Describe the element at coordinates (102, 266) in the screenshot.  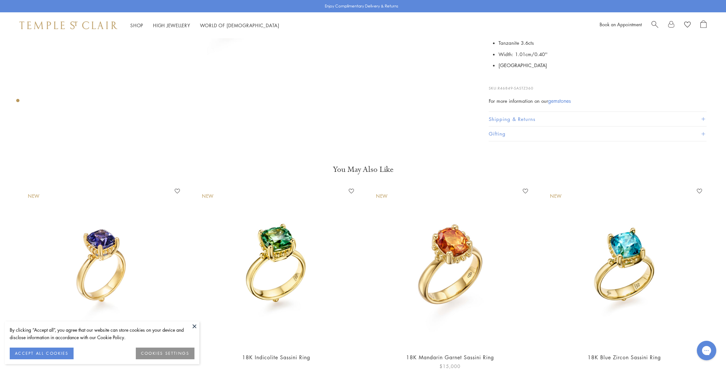
I see `a: R46849-SASTZ4` at that location.